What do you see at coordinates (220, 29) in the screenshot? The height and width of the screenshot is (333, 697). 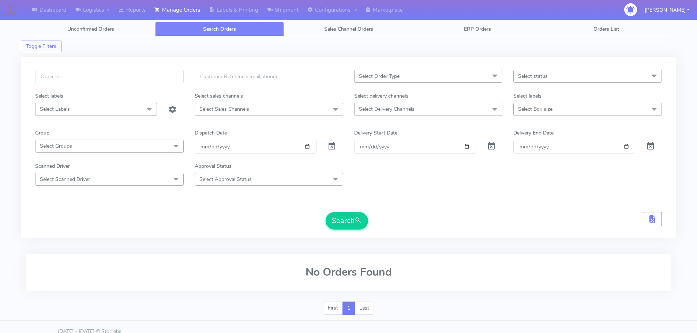 I see `span: Search Orders` at bounding box center [220, 29].